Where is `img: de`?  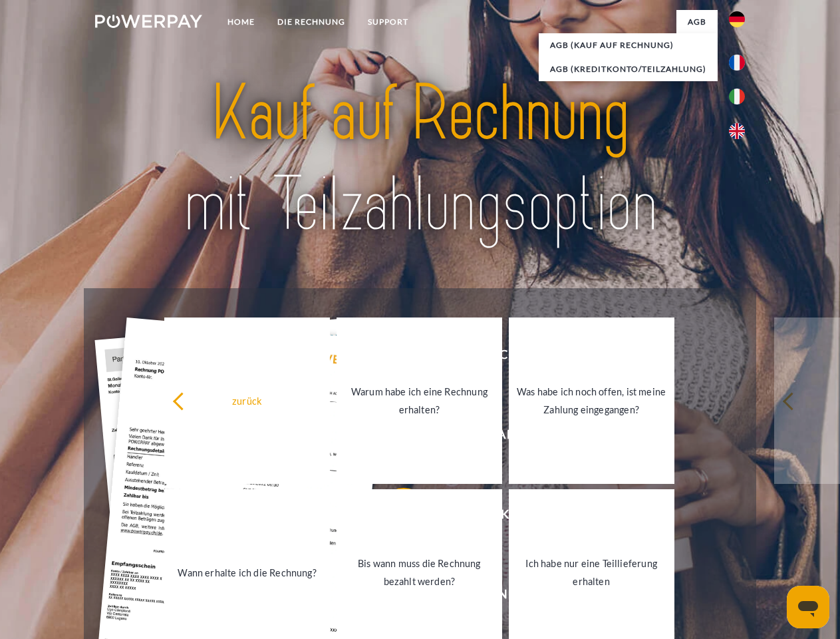 img: de is located at coordinates (737, 19).